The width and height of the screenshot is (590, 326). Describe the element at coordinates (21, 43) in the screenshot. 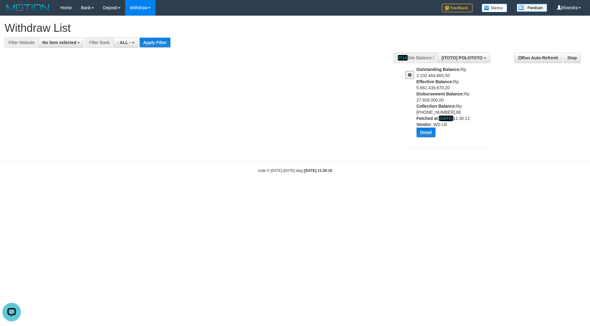

I see `div: Filter Website` at that location.